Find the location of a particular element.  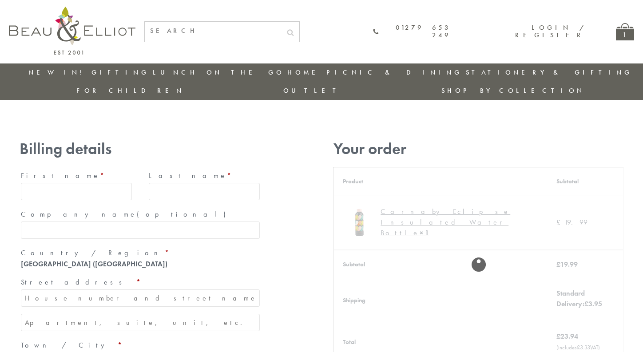

label: First name is located at coordinates (76, 176).